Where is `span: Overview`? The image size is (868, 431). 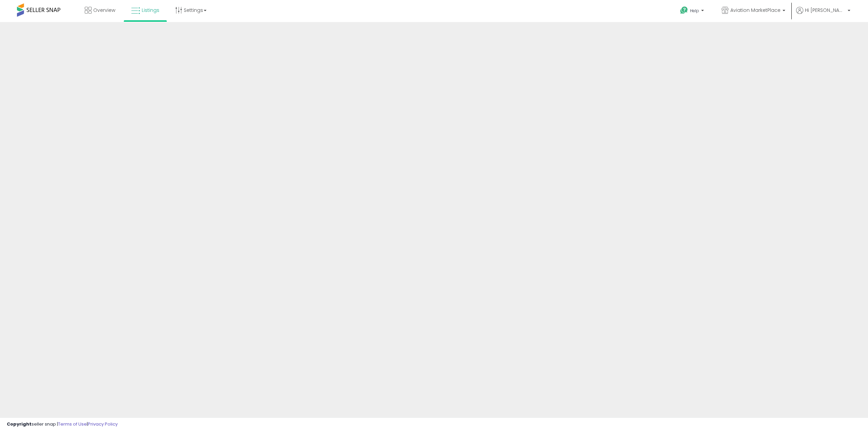
span: Overview is located at coordinates (104, 10).